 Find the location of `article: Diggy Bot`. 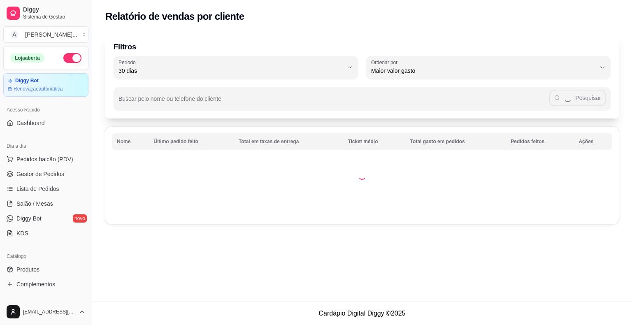

article: Diggy Bot is located at coordinates (27, 81).